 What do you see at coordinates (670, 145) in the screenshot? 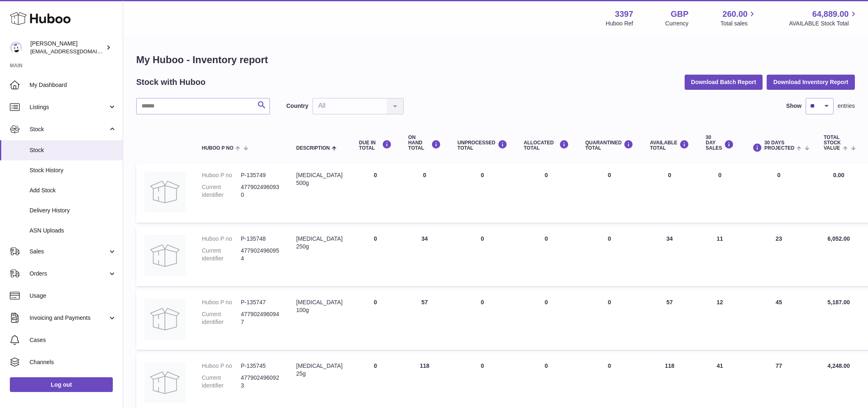
I see `div: AVAILABLE Total` at bounding box center [670, 145].